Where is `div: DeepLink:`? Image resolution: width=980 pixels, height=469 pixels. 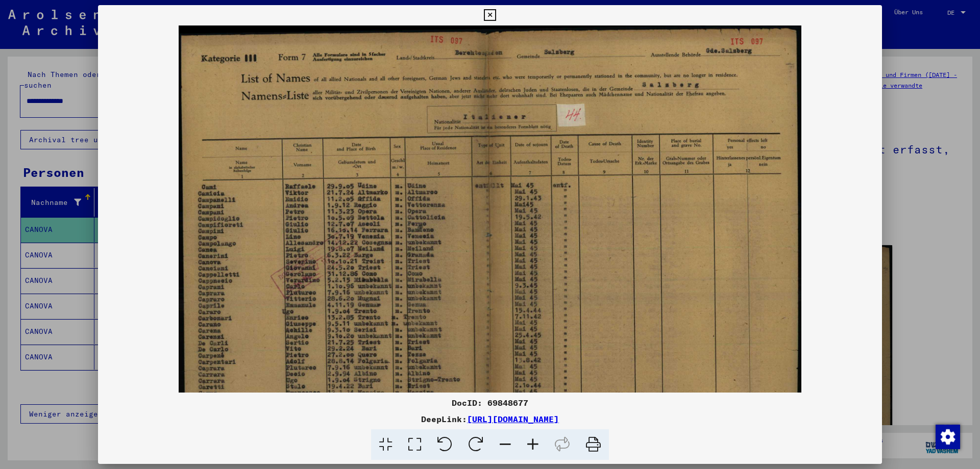
div: DeepLink: is located at coordinates (490, 419).